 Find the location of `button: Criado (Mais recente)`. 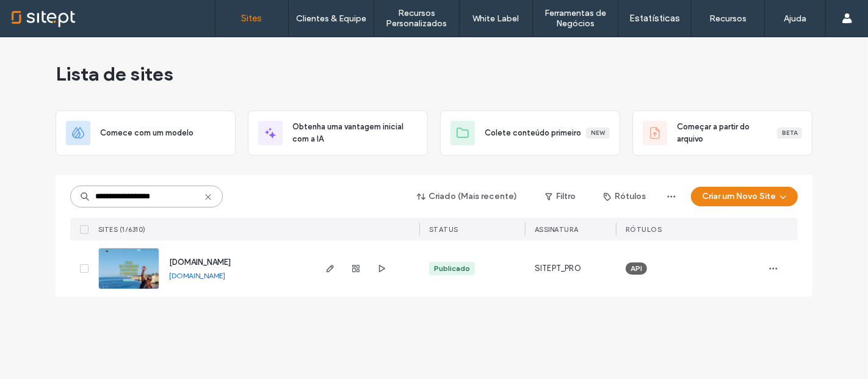

button: Criado (Mais recente) is located at coordinates (466, 196).